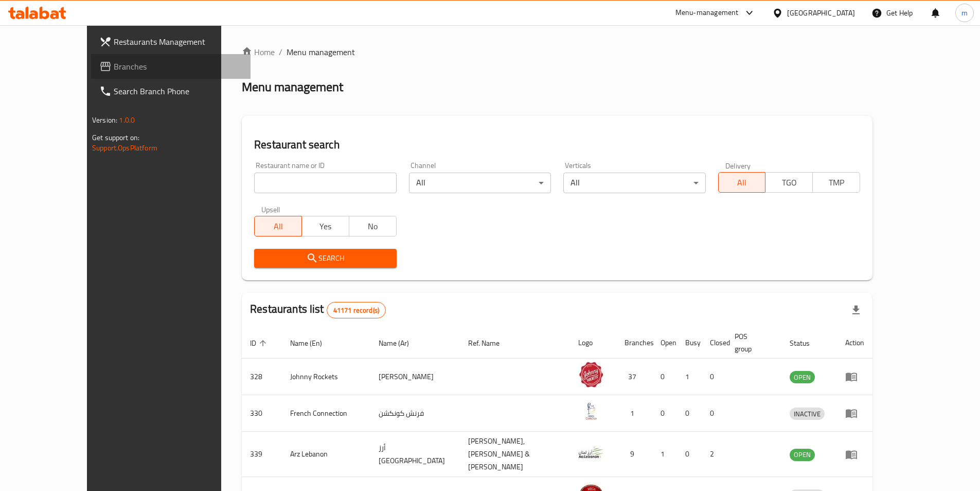 This screenshot has width=980, height=491. What do you see at coordinates (739, 165) in the screenshot?
I see `label: Delivery` at bounding box center [739, 165].